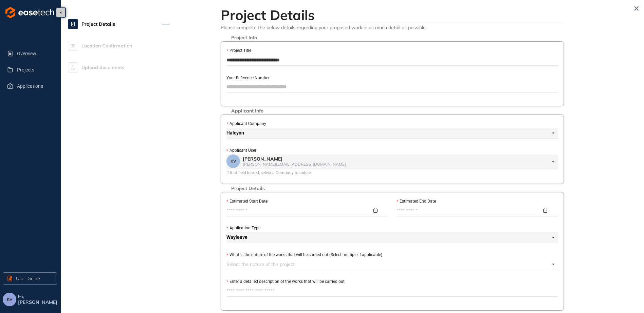 The width and height of the screenshot is (644, 313). I want to click on span: User Guide, so click(28, 279).